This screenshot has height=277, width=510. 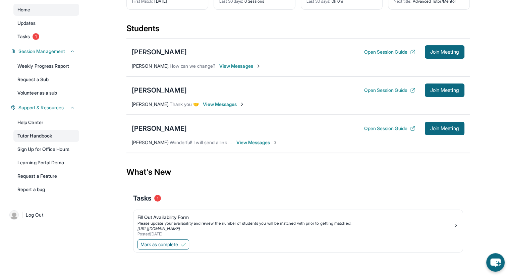 What do you see at coordinates (46, 189) in the screenshot?
I see `a: Report a bug` at bounding box center [46, 189].